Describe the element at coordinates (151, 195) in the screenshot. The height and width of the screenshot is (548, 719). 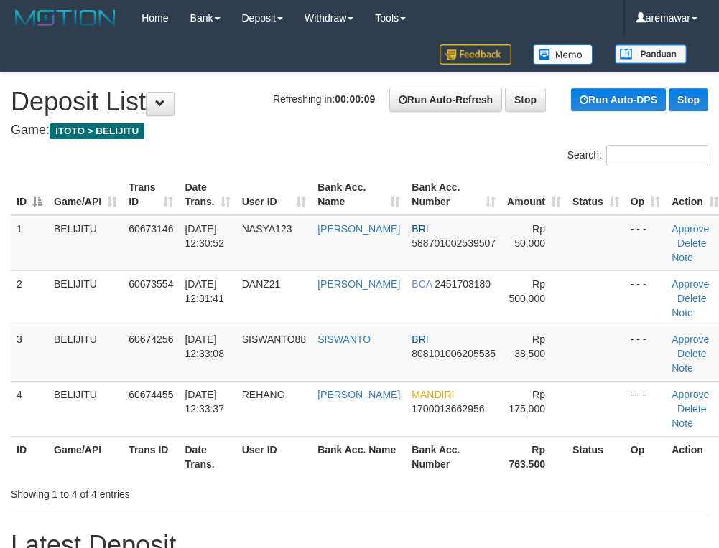
I see `th: Trans ID: activate to sort column ascending` at that location.